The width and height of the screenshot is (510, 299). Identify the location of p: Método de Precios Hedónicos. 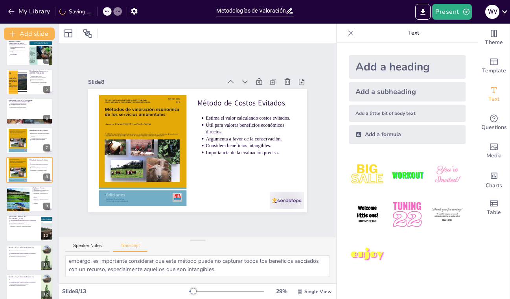
(41, 189).